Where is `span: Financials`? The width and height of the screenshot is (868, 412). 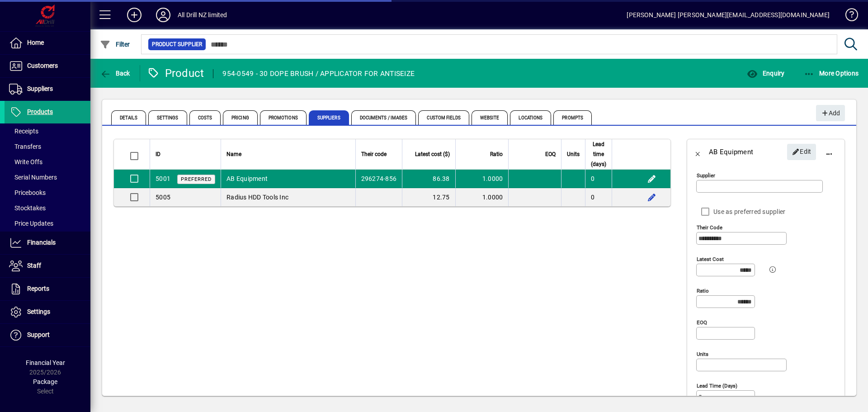 span: Financials is located at coordinates (41, 243).